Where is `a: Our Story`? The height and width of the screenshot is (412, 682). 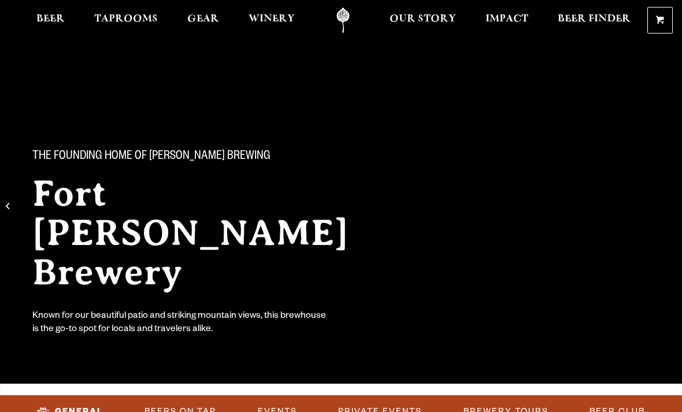 a: Our Story is located at coordinates (423, 20).